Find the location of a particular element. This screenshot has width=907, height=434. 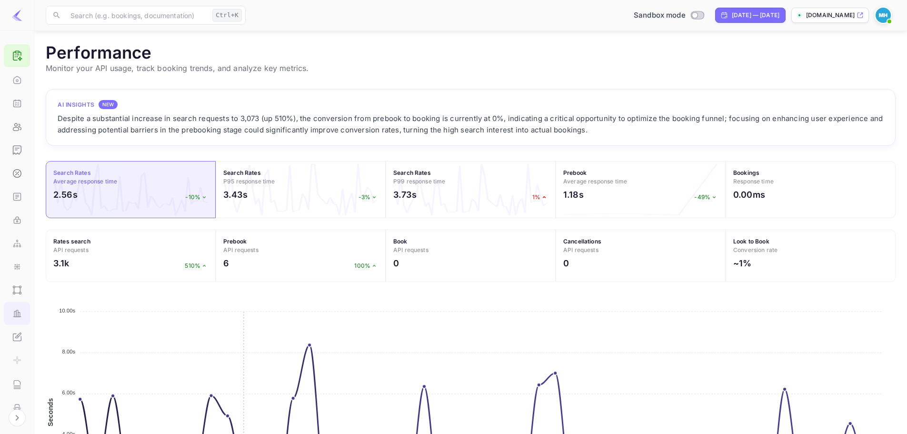

a: Whitelabel is located at coordinates (17, 336).